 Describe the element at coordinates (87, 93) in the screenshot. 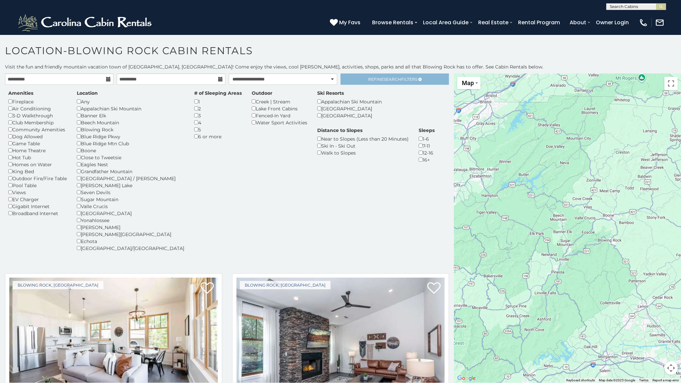

I see `label: Location` at that location.